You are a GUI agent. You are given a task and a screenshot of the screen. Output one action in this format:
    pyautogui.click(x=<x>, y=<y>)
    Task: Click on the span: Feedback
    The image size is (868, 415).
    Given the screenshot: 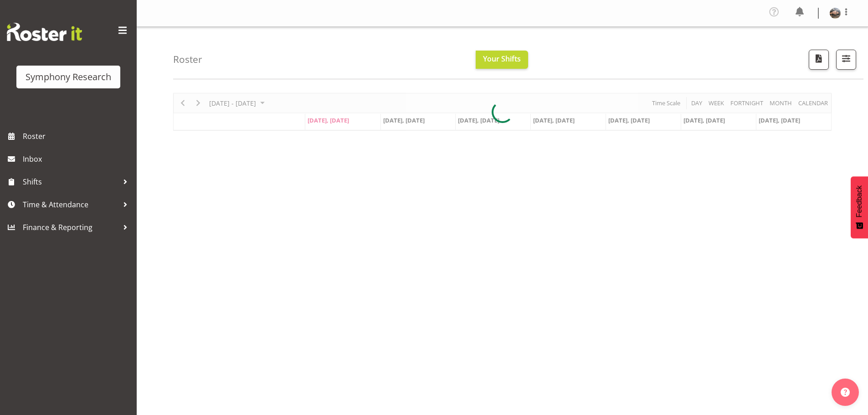 What is the action you would take?
    pyautogui.click(x=859, y=201)
    